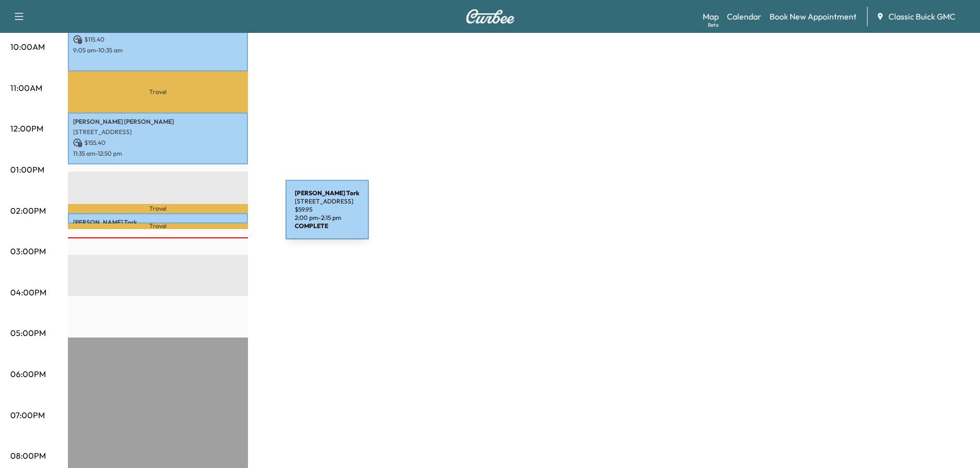 The height and width of the screenshot is (468, 980). Describe the element at coordinates (27, 128) in the screenshot. I see `p: 12:00PM` at that location.